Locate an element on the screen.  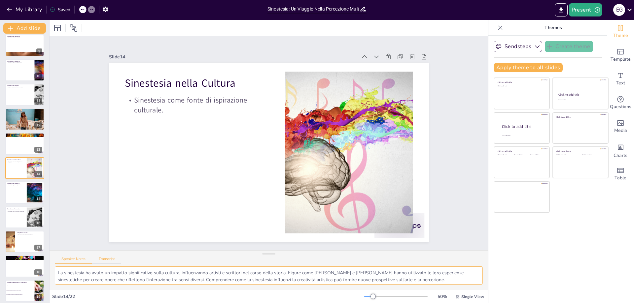
button: Export to PowerPoint is located at coordinates (561, 10).